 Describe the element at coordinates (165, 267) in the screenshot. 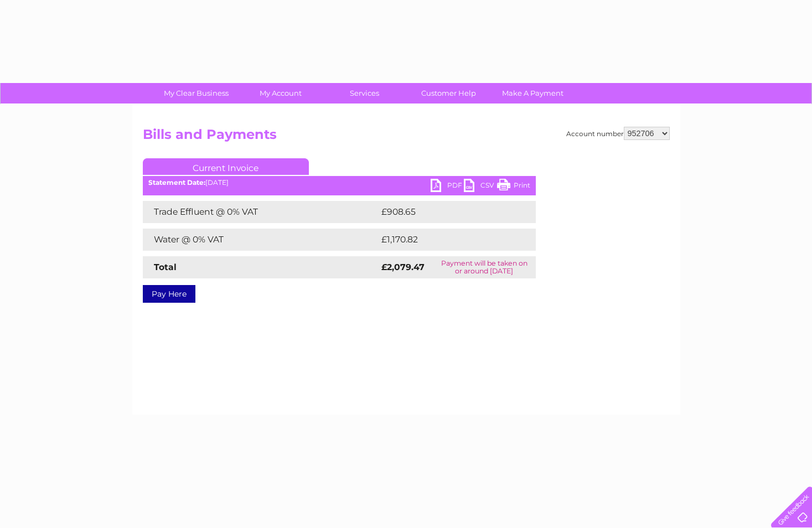

I see `strong: Total` at that location.